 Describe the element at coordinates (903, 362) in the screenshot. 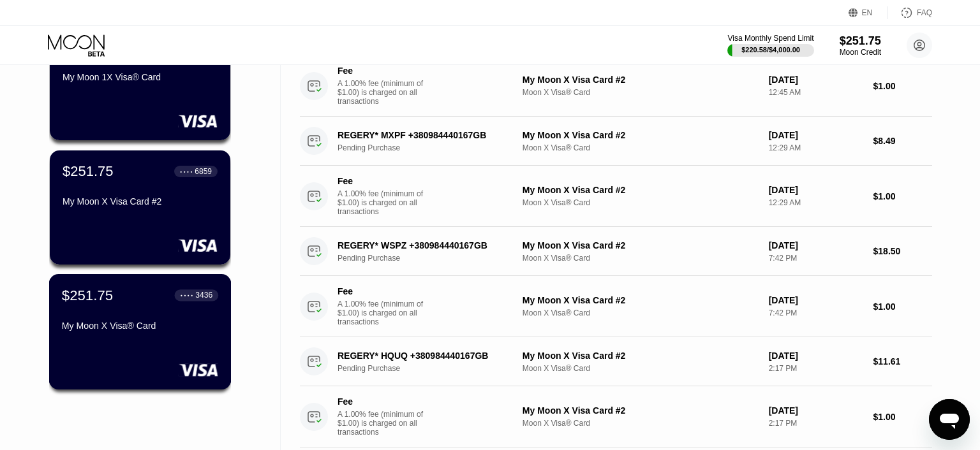

I see `div: $11.61` at that location.